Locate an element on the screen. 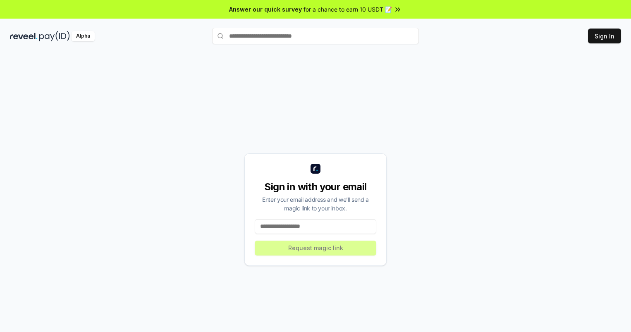 The image size is (631, 332). img: pay_id is located at coordinates (55, 36).